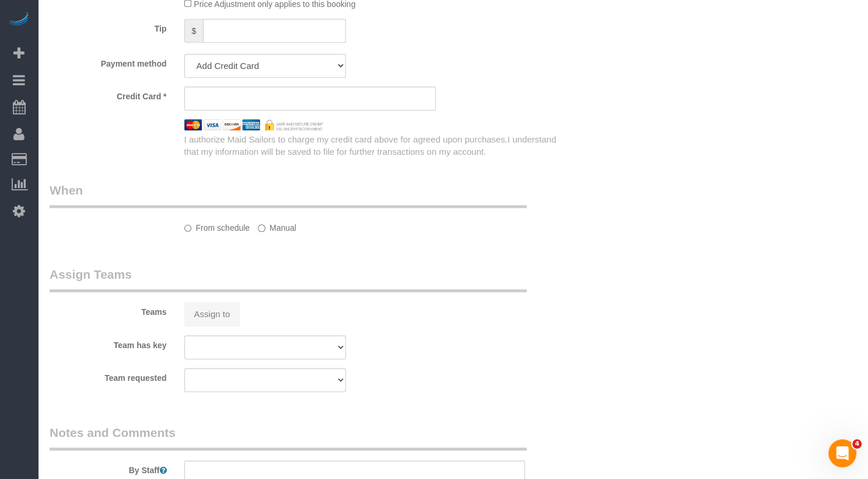  I want to click on label: Team requested, so click(108, 376).